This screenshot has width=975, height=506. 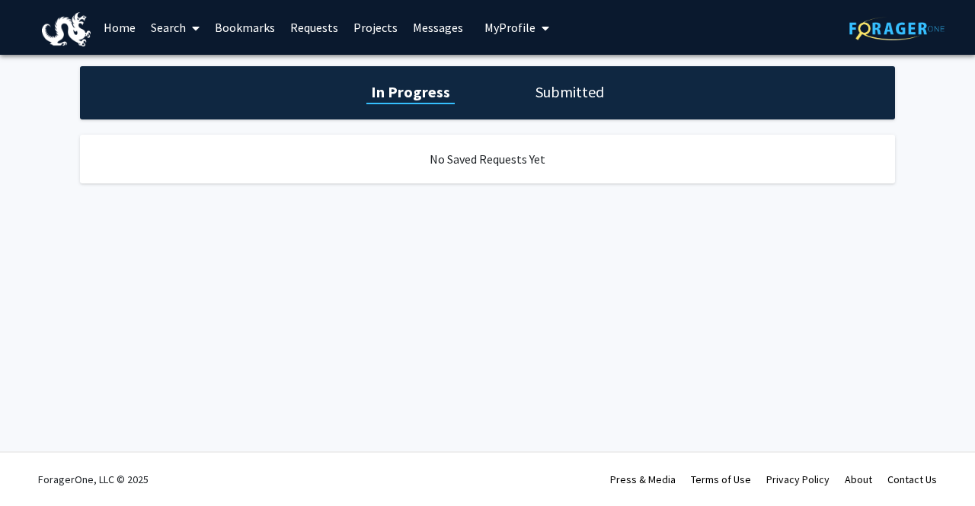 What do you see at coordinates (375, 27) in the screenshot?
I see `a: Projects` at bounding box center [375, 27].